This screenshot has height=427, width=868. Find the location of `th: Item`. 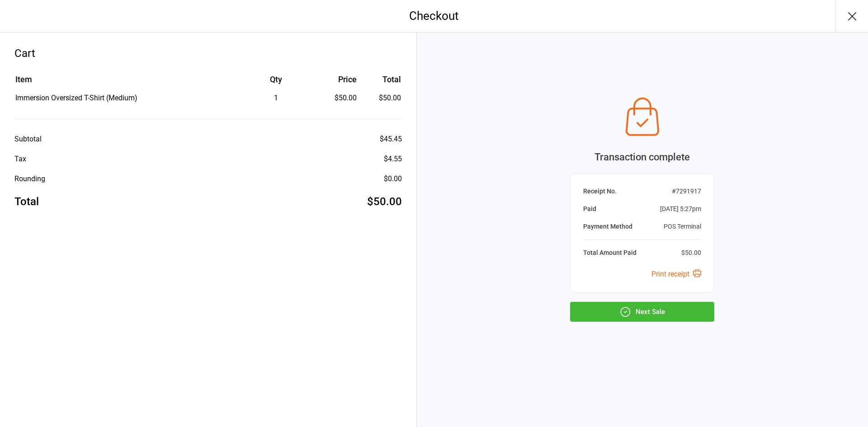

th: Item is located at coordinates (127, 83).